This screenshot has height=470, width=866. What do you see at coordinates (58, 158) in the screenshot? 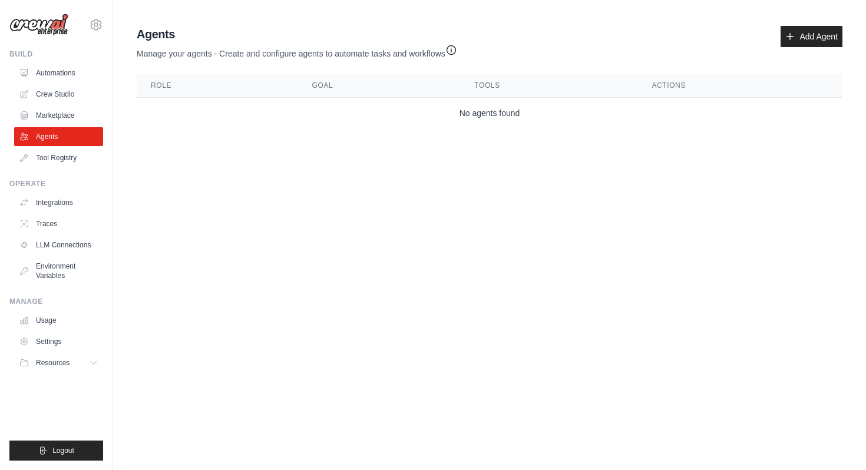
I see `a: Tool Registry` at bounding box center [58, 158].